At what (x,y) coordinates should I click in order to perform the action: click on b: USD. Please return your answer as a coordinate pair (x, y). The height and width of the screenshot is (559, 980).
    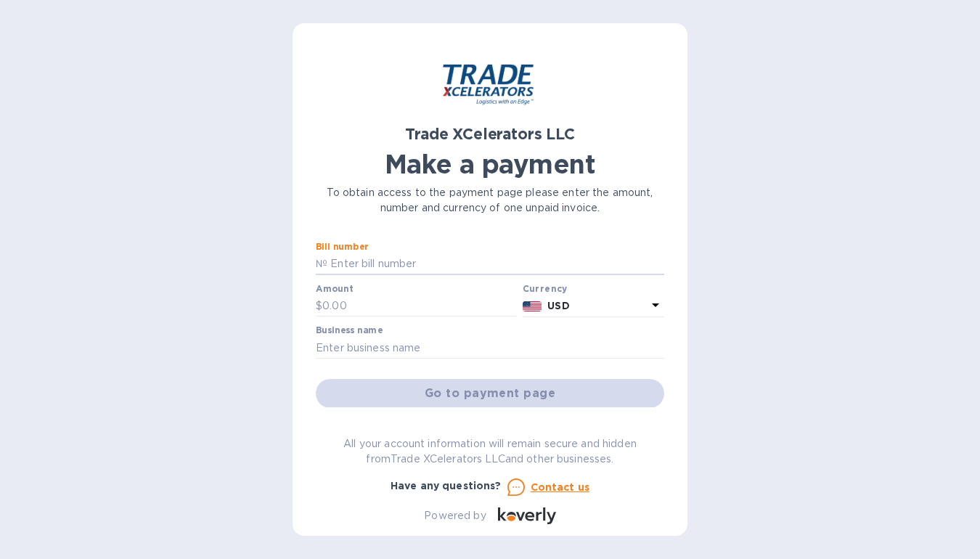
    Looking at the image, I should click on (558, 306).